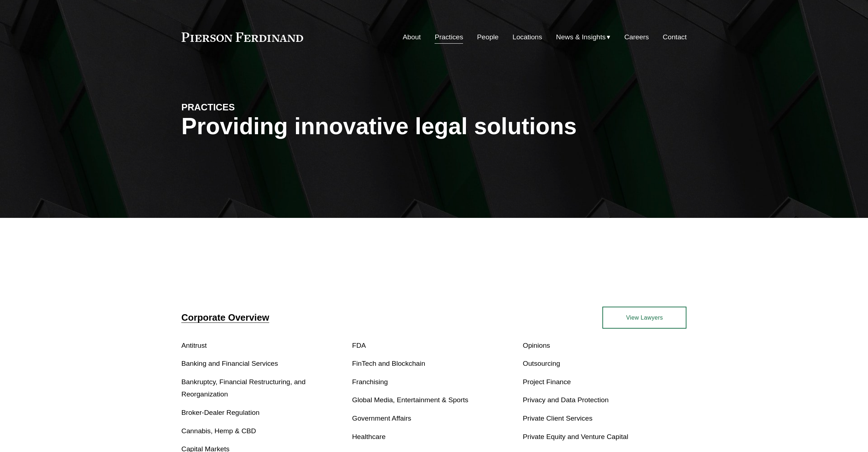  I want to click on a: View Lawyers, so click(644, 317).